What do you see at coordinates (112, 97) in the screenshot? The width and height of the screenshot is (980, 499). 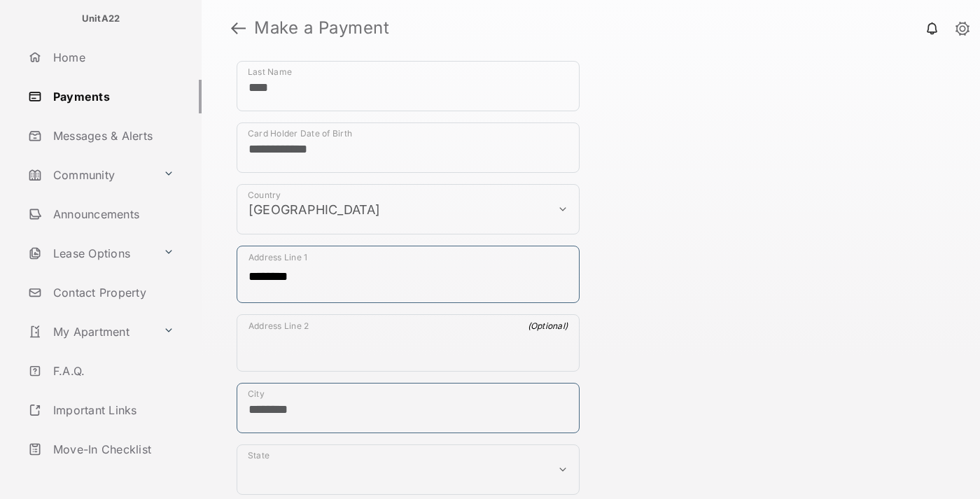 I see `a: Payments` at bounding box center [112, 97].